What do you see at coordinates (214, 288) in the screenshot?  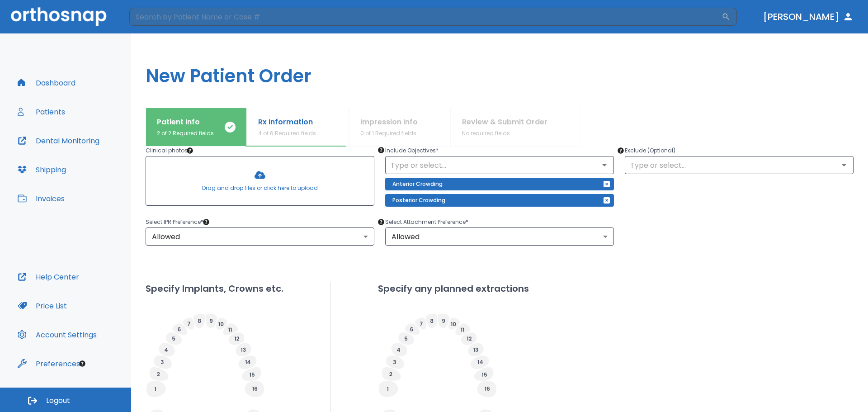 I see `h2: Specify Implants, Crowns etc.` at bounding box center [214, 288].